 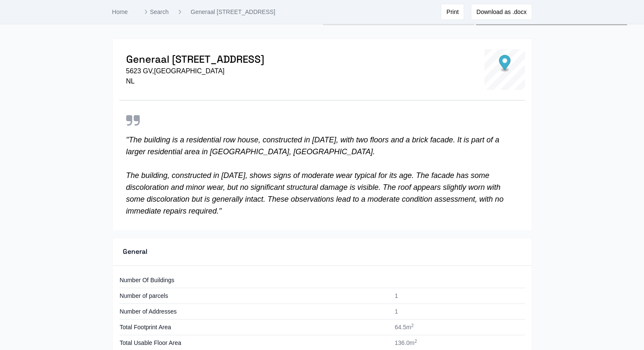 I want to click on a: Home, so click(x=120, y=12).